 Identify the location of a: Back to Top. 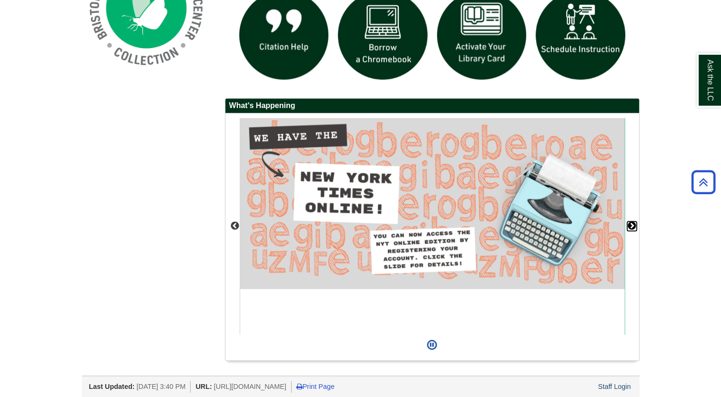
(703, 182).